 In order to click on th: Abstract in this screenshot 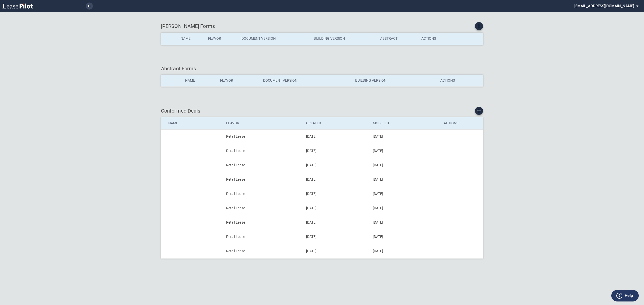, I will do `click(397, 39)`.